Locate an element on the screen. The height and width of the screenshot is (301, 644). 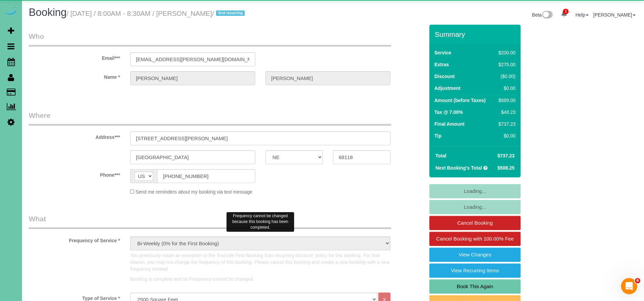
label: Amount (before Taxes) is located at coordinates (460, 100).